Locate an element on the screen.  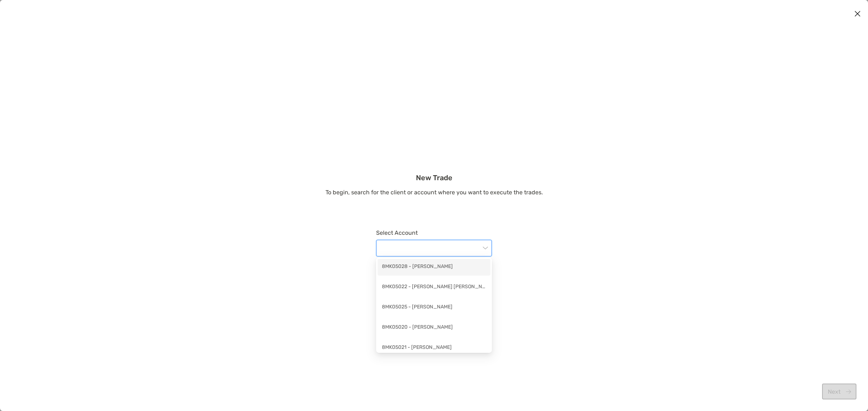
div: 8MK05028 - Diana Cook is located at coordinates (434, 267).